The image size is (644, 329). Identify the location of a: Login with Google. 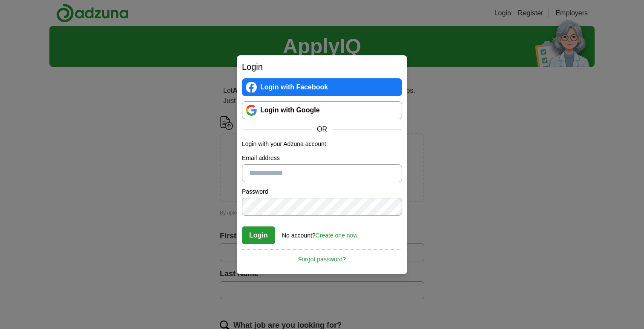
(322, 110).